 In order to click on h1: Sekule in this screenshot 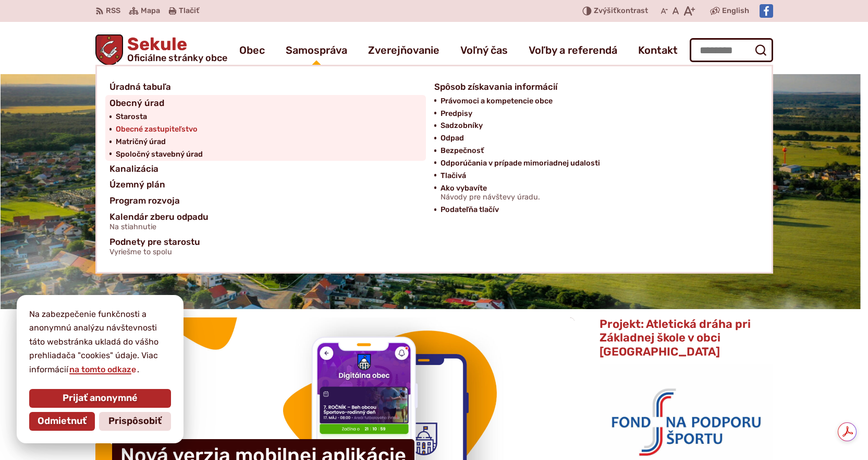, I will do `click(175, 49)`.